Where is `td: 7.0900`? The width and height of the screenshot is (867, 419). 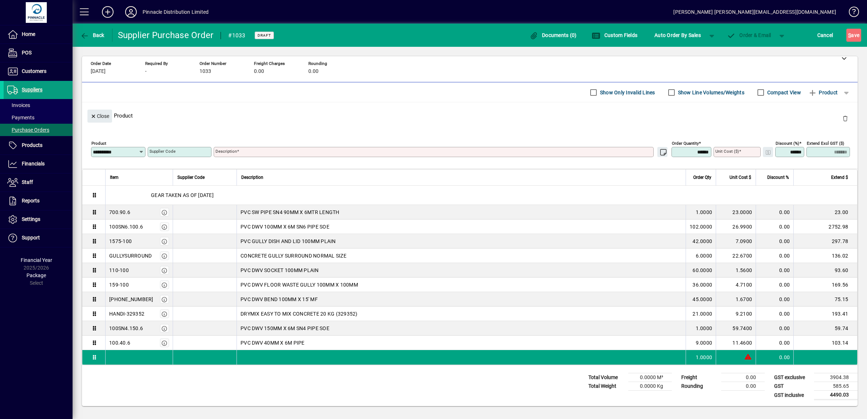
td: 7.0900 is located at coordinates (736, 241).